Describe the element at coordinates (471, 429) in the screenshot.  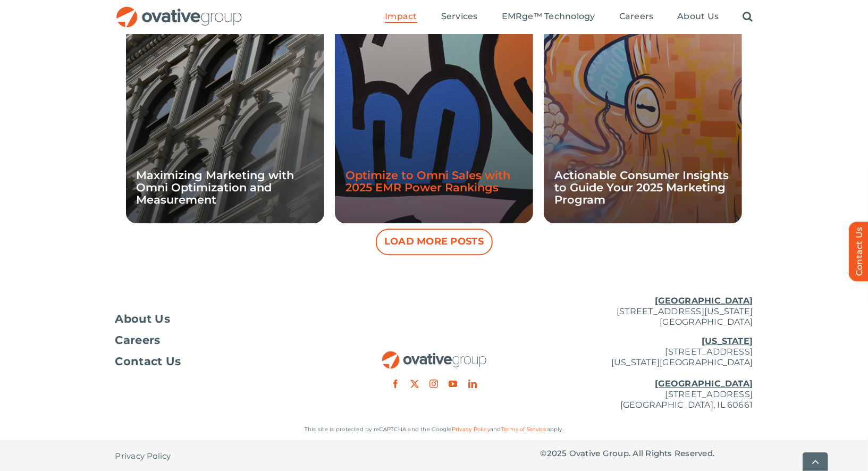
I see `a: Privacy Policy` at that location.